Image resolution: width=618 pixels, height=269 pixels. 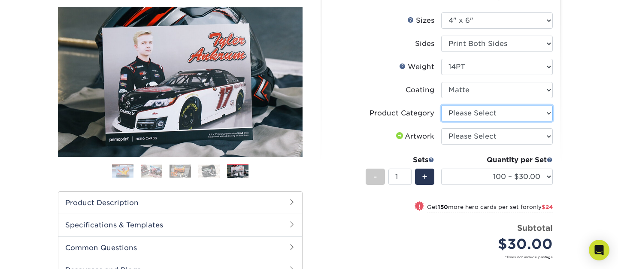 What do you see at coordinates (238, 172) in the screenshot?
I see `img: Hero Cards 05` at bounding box center [238, 172].